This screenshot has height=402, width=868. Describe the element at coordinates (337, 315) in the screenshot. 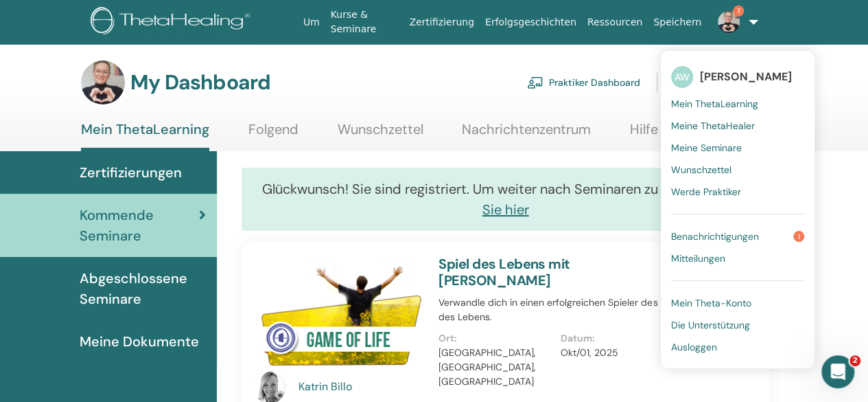

I see `img: Spiel des Lebens` at that location.